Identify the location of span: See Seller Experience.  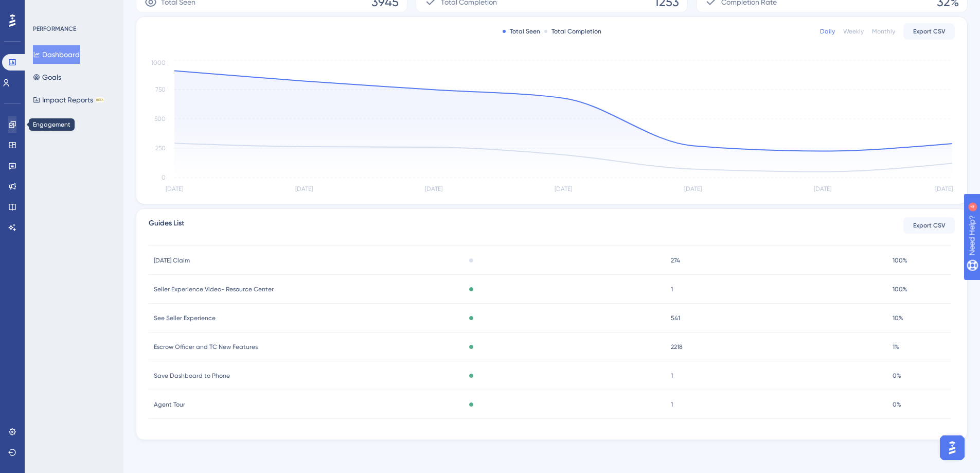
(185, 318).